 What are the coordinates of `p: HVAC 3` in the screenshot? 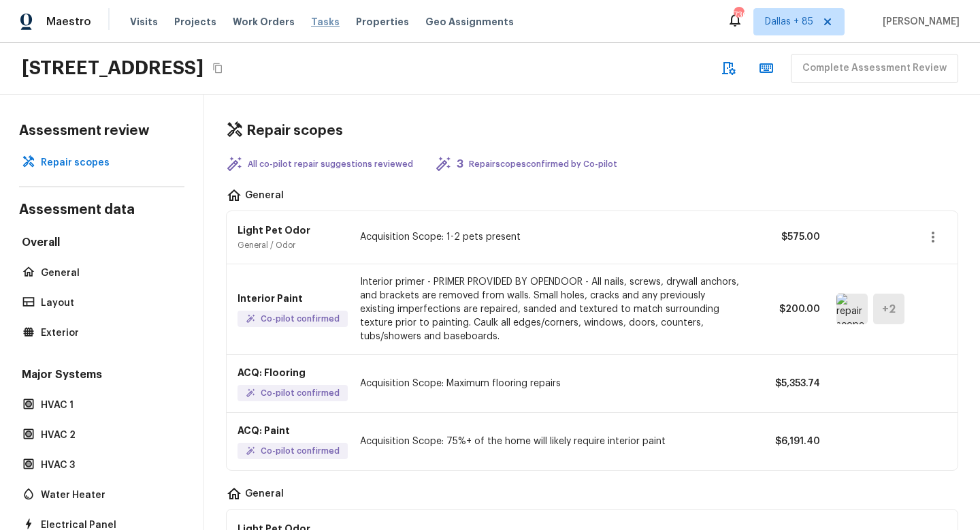 It's located at (109, 465).